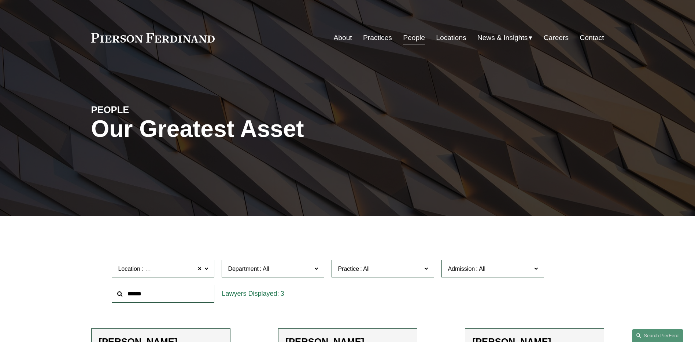 This screenshot has width=695, height=342. Describe the element at coordinates (557, 38) in the screenshot. I see `a: Careers` at that location.